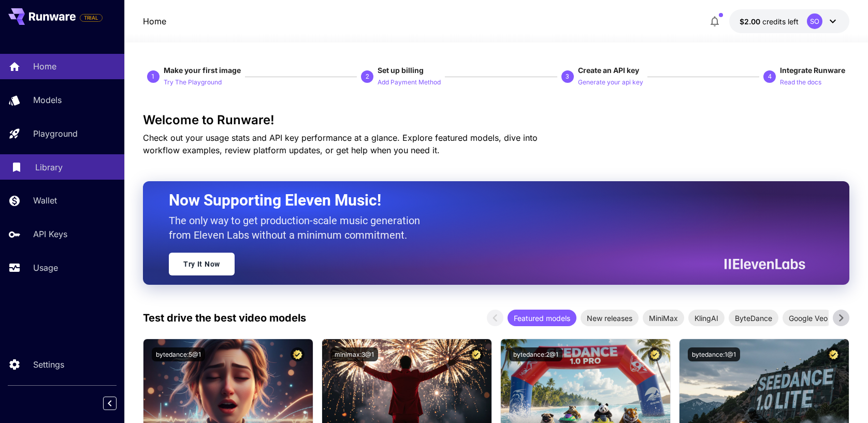 The height and width of the screenshot is (423, 868). What do you see at coordinates (400, 70) in the screenshot?
I see `span: Set up billing` at bounding box center [400, 70].